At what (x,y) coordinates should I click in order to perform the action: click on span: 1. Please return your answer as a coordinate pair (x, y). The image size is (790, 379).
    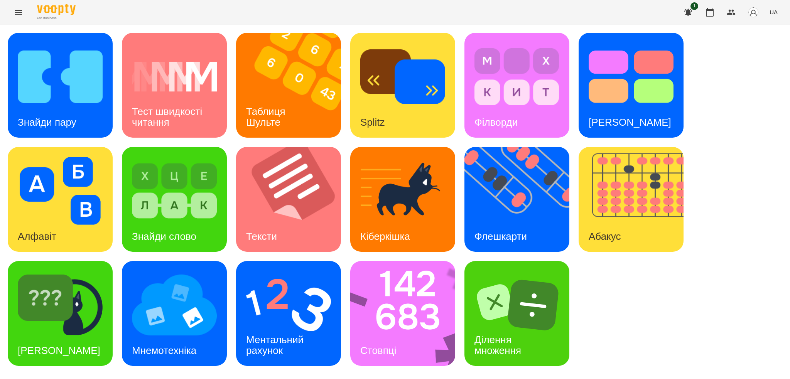
    Looking at the image, I should click on (694, 6).